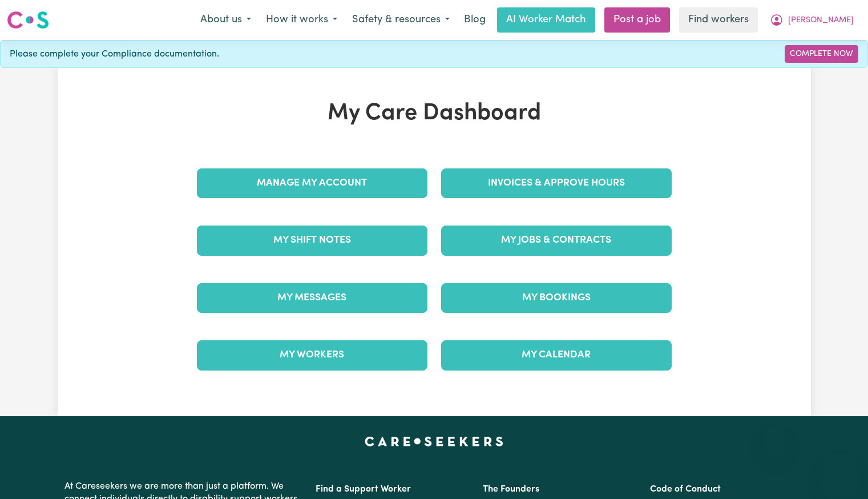  What do you see at coordinates (685, 489) in the screenshot?
I see `a: Code of Conduct` at bounding box center [685, 489].